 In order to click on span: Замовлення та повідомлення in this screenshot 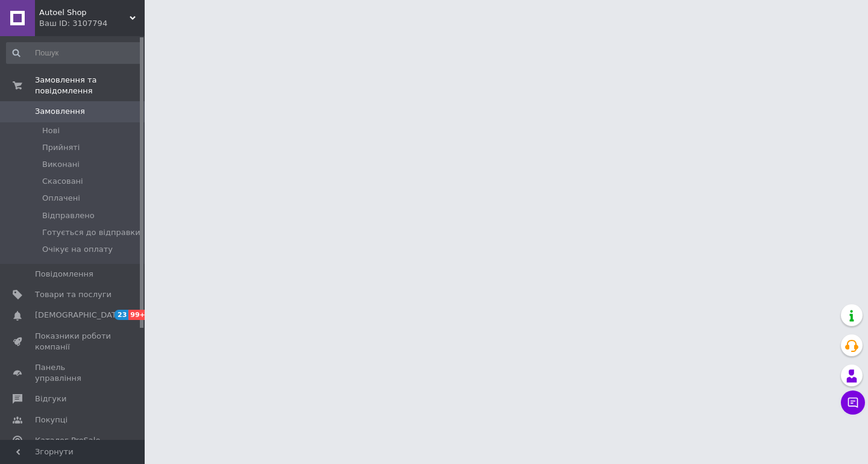, I will do `click(90, 86)`.